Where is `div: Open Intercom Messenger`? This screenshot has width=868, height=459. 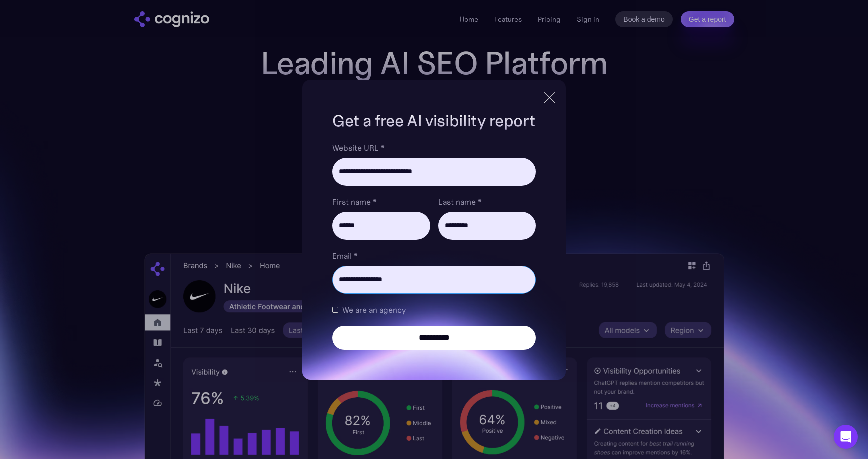
div: Open Intercom Messenger is located at coordinates (846, 436).